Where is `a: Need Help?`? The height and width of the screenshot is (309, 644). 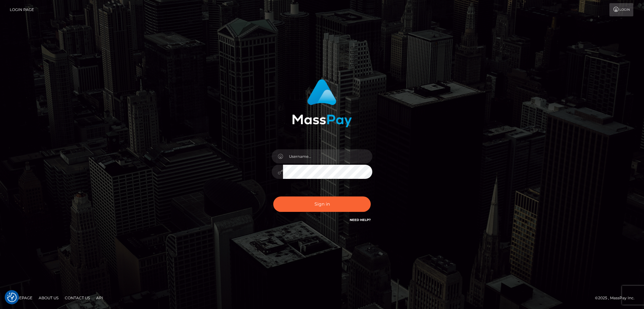 a: Need Help? is located at coordinates (360, 220).